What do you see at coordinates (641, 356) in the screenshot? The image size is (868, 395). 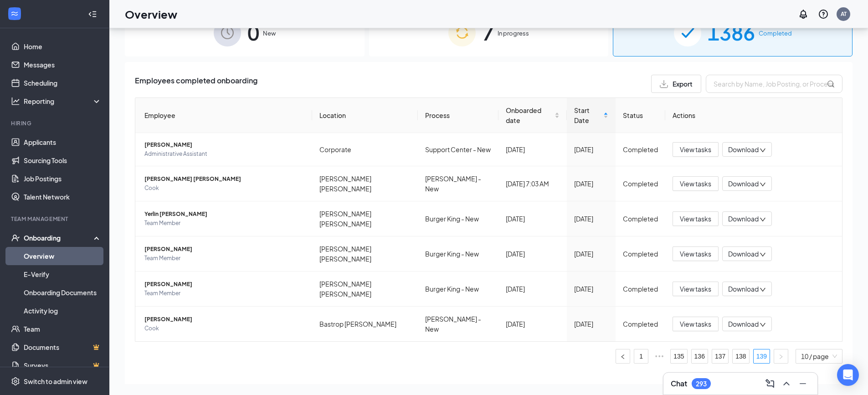 I see `a: 1` at bounding box center [641, 356].